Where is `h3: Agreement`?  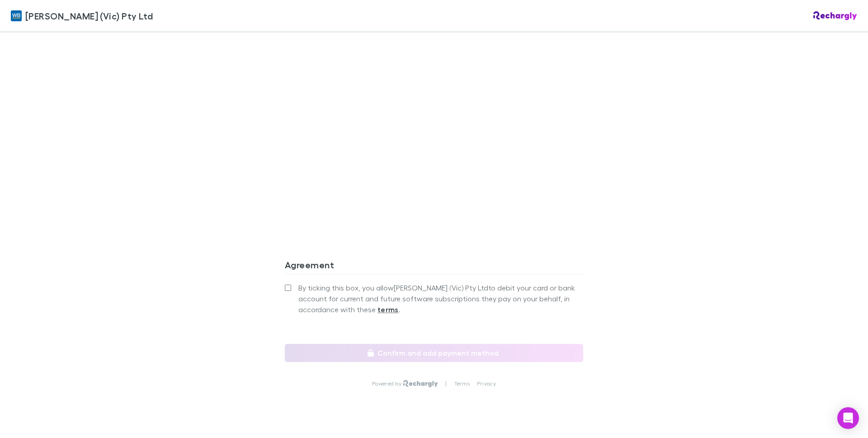
h3: Agreement is located at coordinates (434, 266).